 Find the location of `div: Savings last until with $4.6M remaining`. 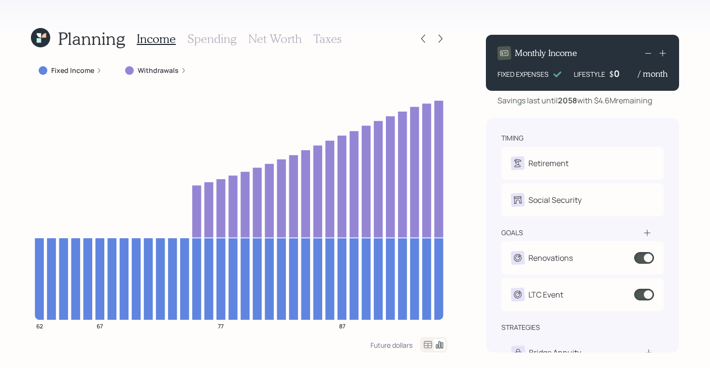

div: Savings last until with $4.6M remaining is located at coordinates (575, 101).